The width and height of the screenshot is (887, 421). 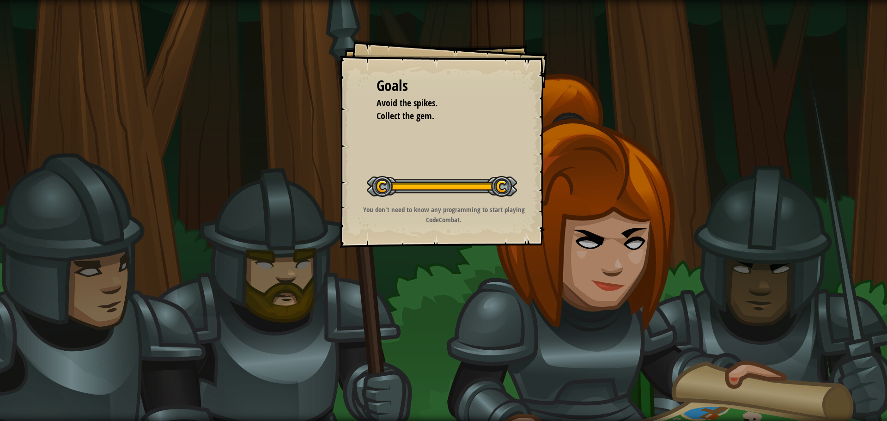 What do you see at coordinates (443, 214) in the screenshot?
I see `p: You don't need to know any programming to start playing CodeCombat.` at bounding box center [443, 214].